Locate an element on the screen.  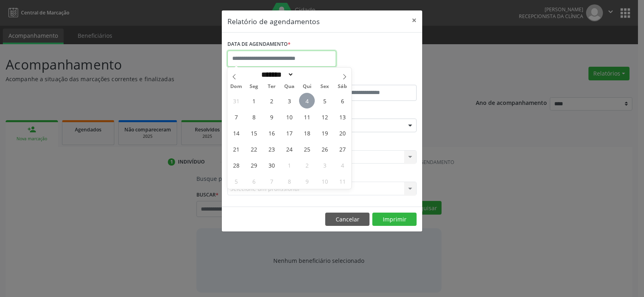
span: Setembro 10, 2025 is located at coordinates (289, 117).